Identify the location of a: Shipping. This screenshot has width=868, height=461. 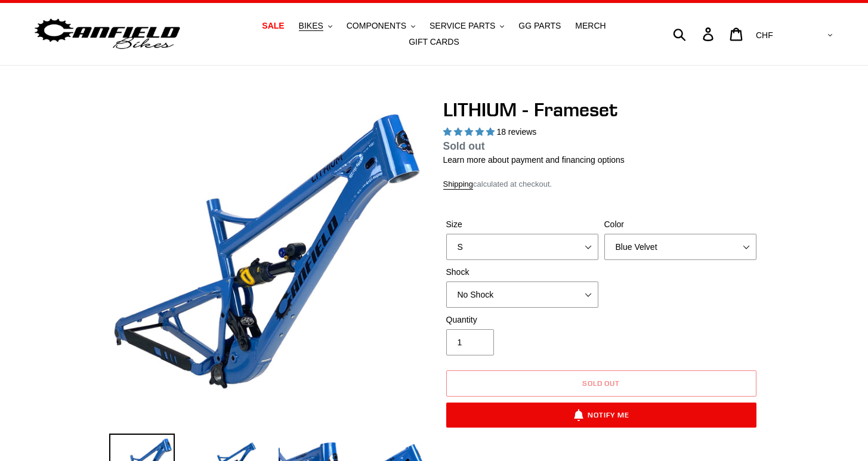
(458, 185).